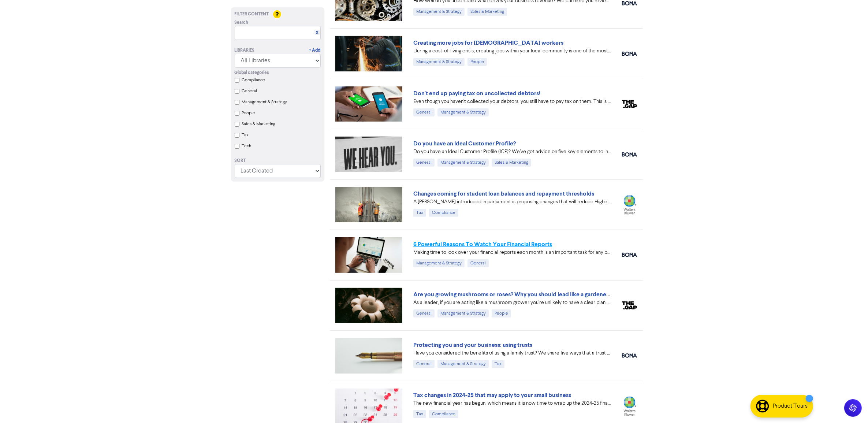  I want to click on div: Filter Content, so click(277, 15).